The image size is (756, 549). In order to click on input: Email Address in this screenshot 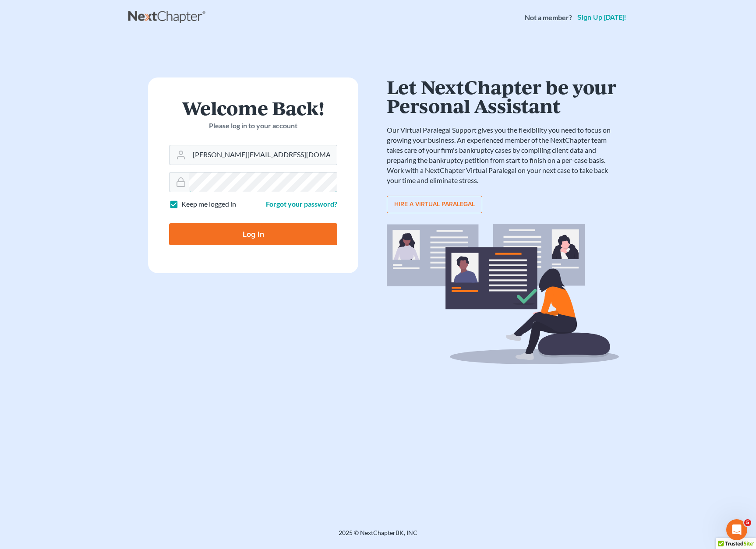, I will do `click(263, 155)`.